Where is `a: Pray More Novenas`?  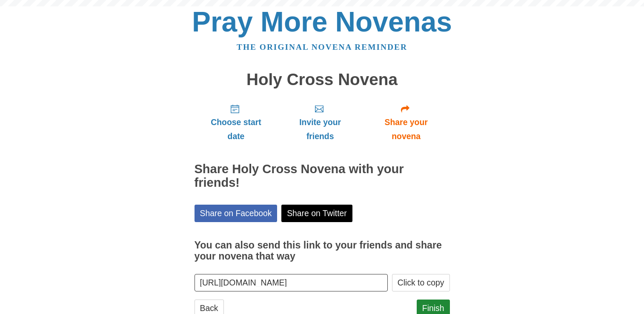
a: Pray More Novenas is located at coordinates (322, 21).